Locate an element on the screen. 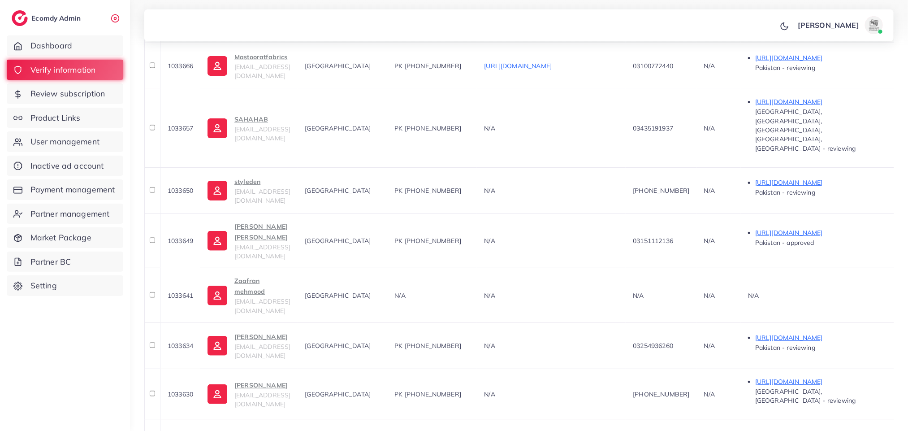 The image size is (908, 431). h2: Ecomdy Admin is located at coordinates (57, 18).